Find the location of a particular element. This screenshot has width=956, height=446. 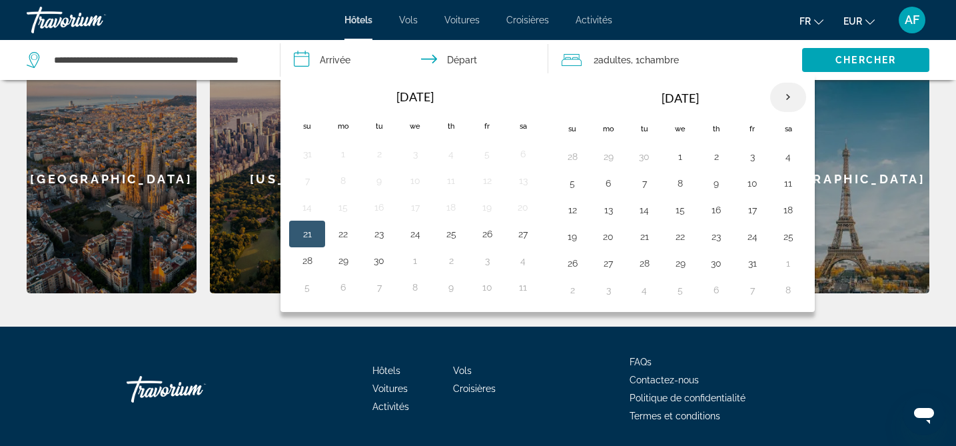

span: Termes et conditions is located at coordinates (675, 416).